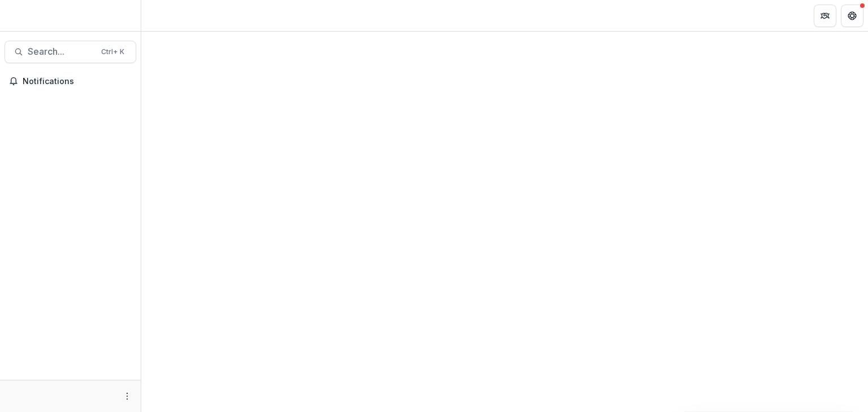  What do you see at coordinates (825, 16) in the screenshot?
I see `button: Partners` at bounding box center [825, 16].